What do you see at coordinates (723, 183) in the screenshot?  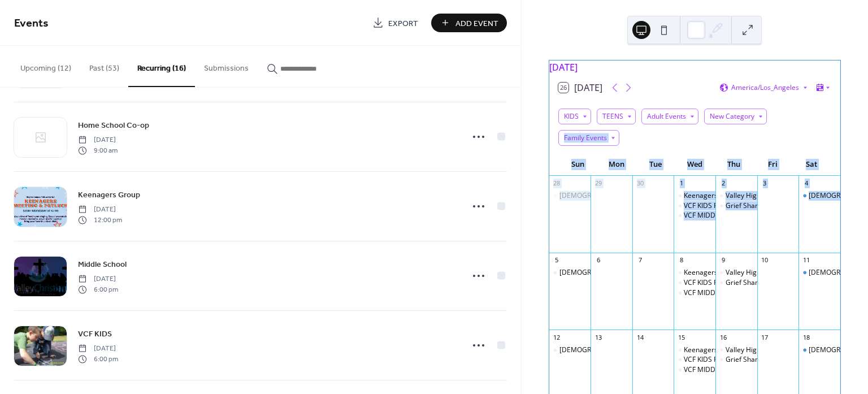 I see `div: 2` at bounding box center [723, 183].